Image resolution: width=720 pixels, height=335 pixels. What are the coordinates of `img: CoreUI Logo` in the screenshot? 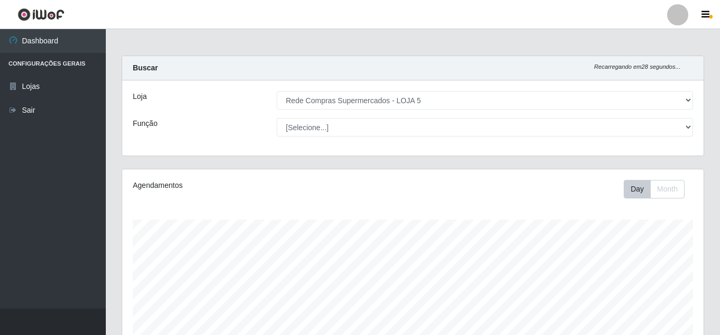 It's located at (41, 14).